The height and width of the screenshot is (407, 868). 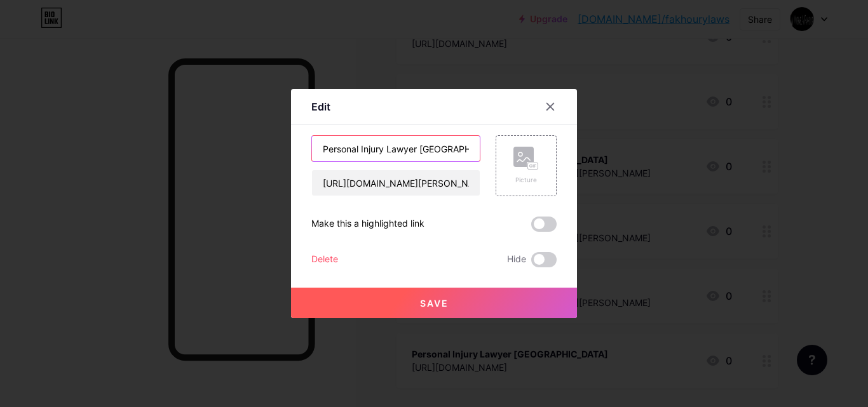 What do you see at coordinates (526, 179) in the screenshot?
I see `div: Picture` at bounding box center [526, 179].